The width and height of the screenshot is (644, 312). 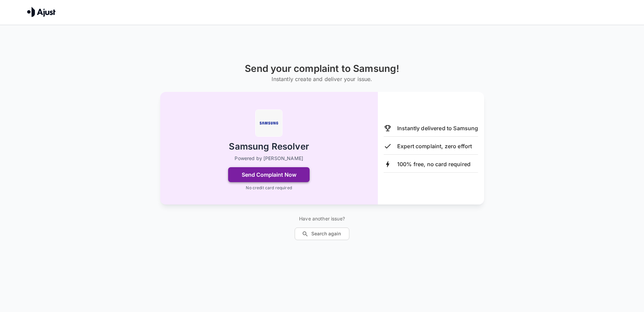 I want to click on h1: Send your complaint to Samsung!, so click(x=322, y=68).